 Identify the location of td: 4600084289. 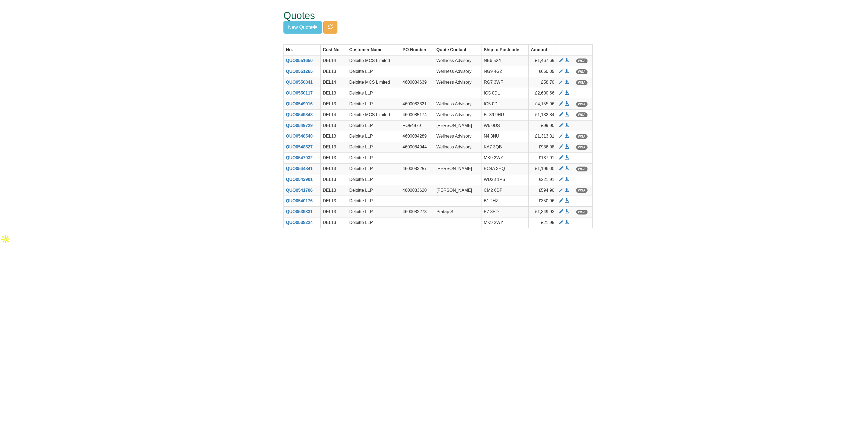
(417, 137).